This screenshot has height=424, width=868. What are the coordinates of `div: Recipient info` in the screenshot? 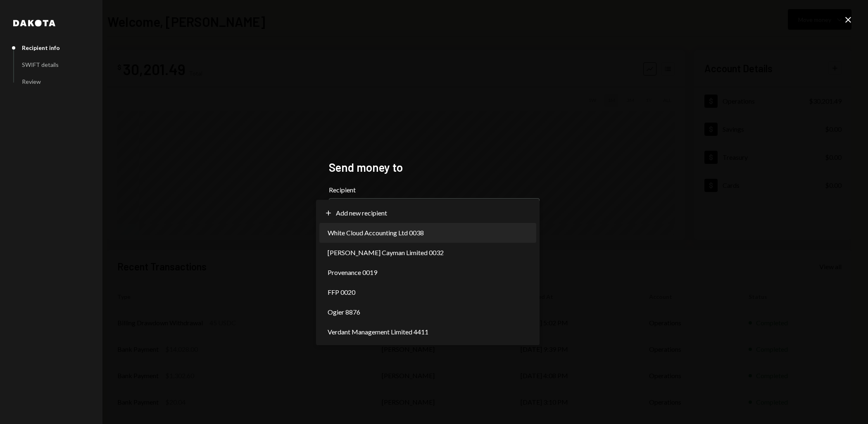 It's located at (41, 48).